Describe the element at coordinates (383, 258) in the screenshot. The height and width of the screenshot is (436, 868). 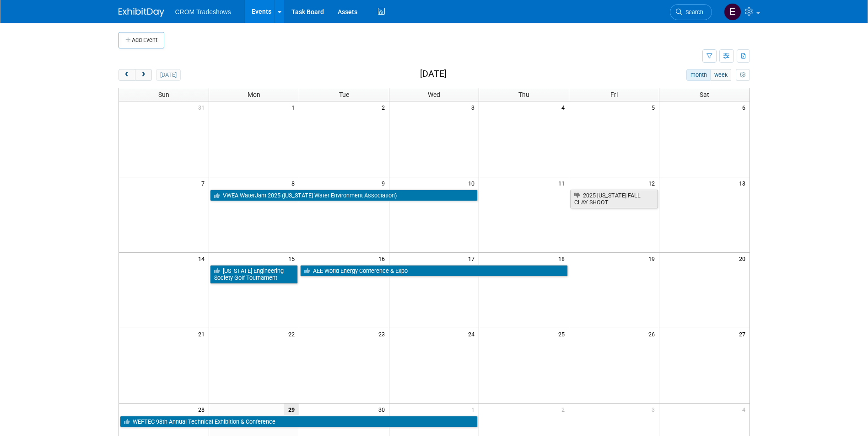
I see `span: 16` at that location.